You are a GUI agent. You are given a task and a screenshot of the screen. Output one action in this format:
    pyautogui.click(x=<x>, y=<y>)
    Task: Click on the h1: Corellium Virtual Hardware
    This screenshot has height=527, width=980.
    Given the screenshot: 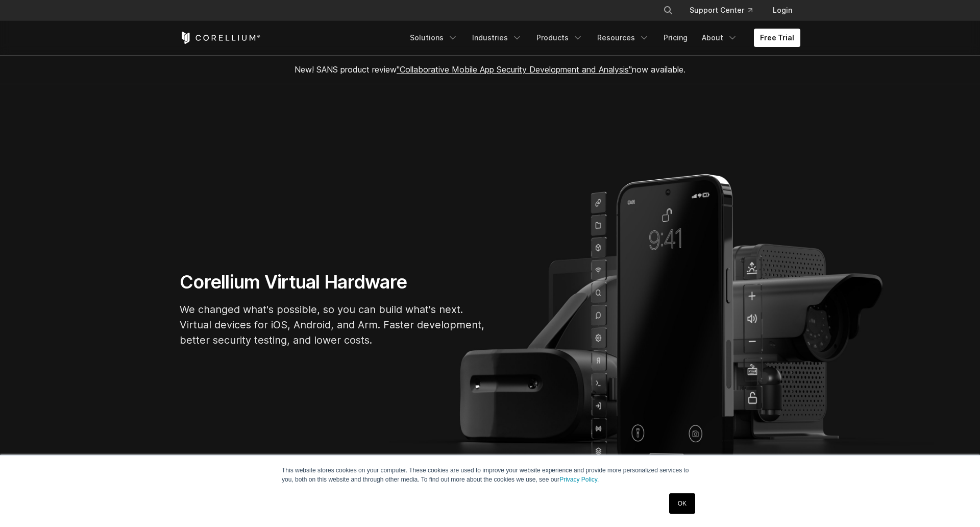 What is the action you would take?
    pyautogui.click(x=333, y=282)
    